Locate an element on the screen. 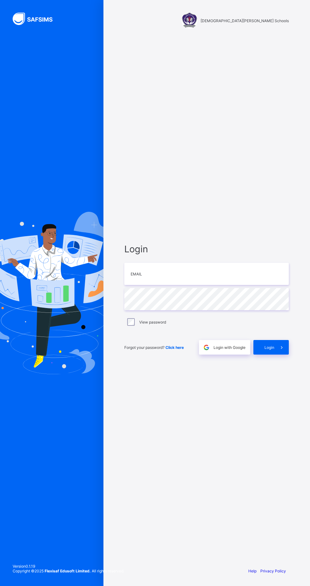 This screenshot has width=310, height=586. span: Version 0.1.19 is located at coordinates (68, 566).